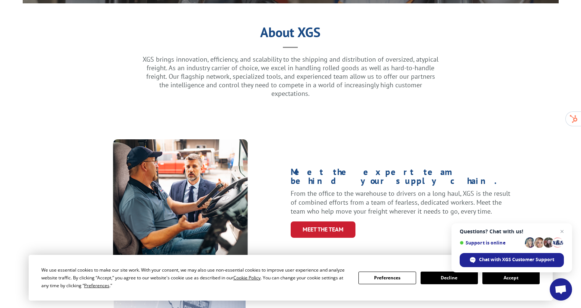 This screenshot has width=581, height=308. Describe the element at coordinates (97, 286) in the screenshot. I see `span: Preferences` at that location.